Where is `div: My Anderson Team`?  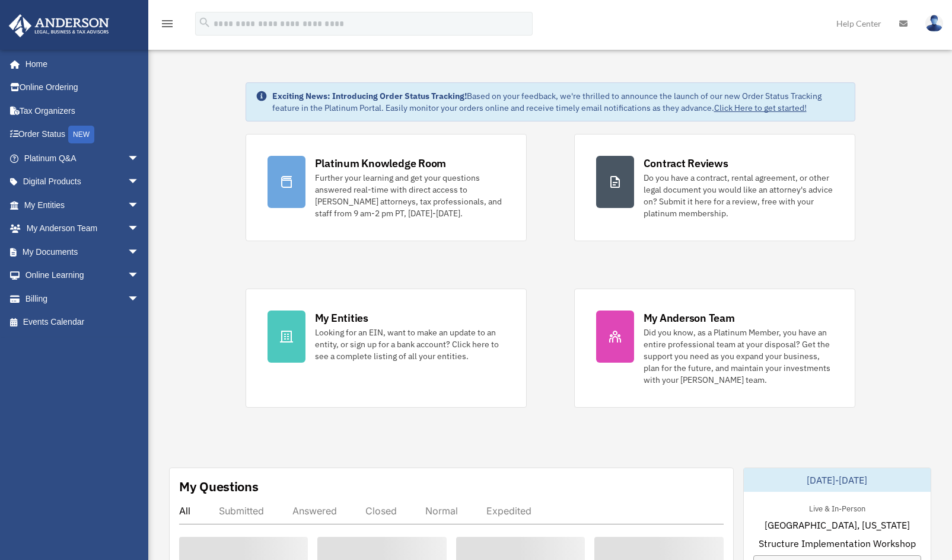
div: My Anderson Team is located at coordinates (689, 318).